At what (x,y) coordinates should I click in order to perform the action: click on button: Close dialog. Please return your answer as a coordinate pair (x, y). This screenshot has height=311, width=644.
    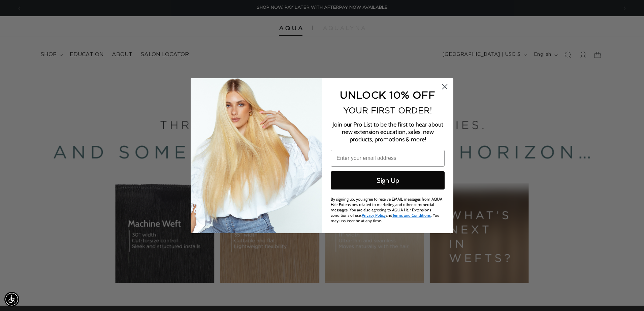
    Looking at the image, I should click on (445, 86).